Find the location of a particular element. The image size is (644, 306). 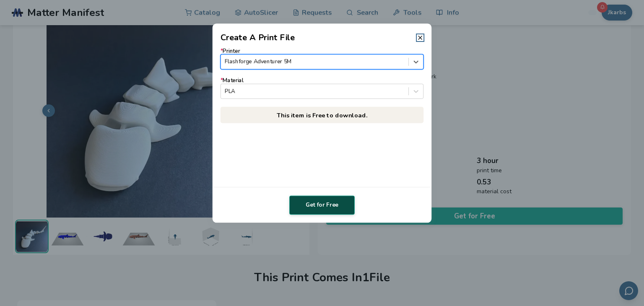

button: Get for Free is located at coordinates (322, 205).